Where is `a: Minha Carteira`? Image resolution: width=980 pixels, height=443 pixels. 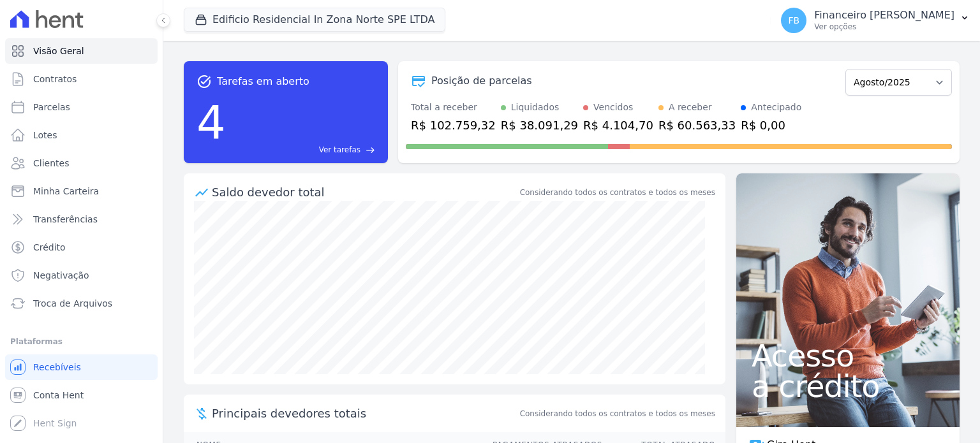
a: Minha Carteira is located at coordinates (81, 191).